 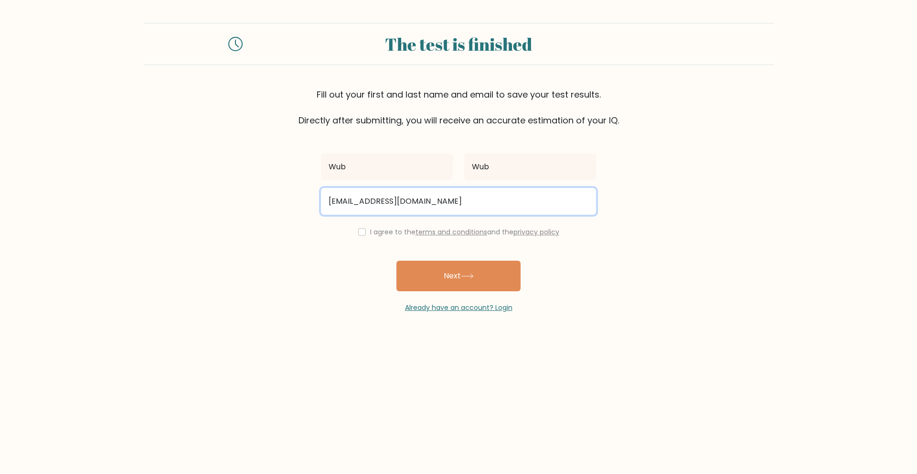 What do you see at coordinates (459, 307) in the screenshot?
I see `a: Already have an account? Login` at bounding box center [459, 307].